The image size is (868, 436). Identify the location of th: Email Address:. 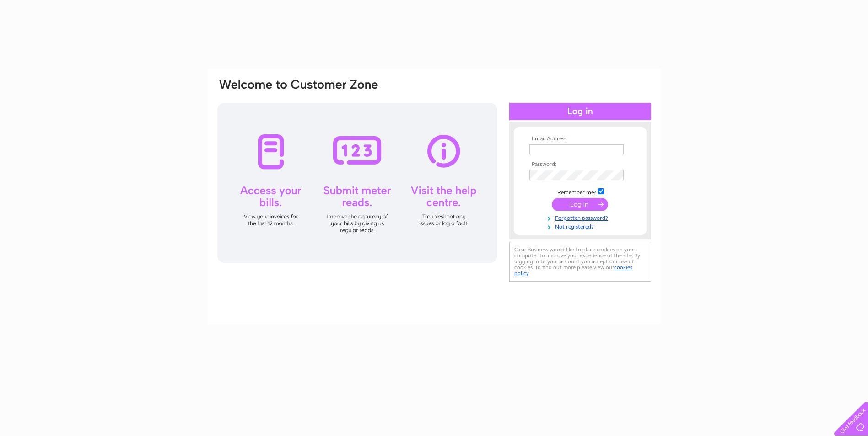
(580, 139).